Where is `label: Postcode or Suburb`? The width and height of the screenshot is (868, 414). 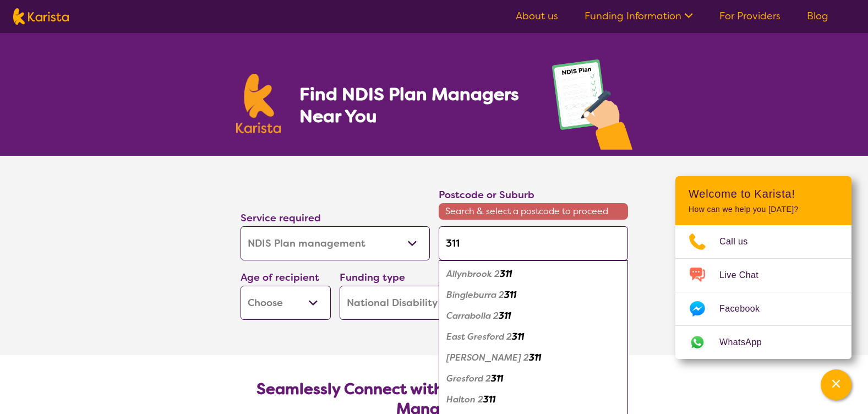
label: Postcode or Suburb is located at coordinates (487, 194).